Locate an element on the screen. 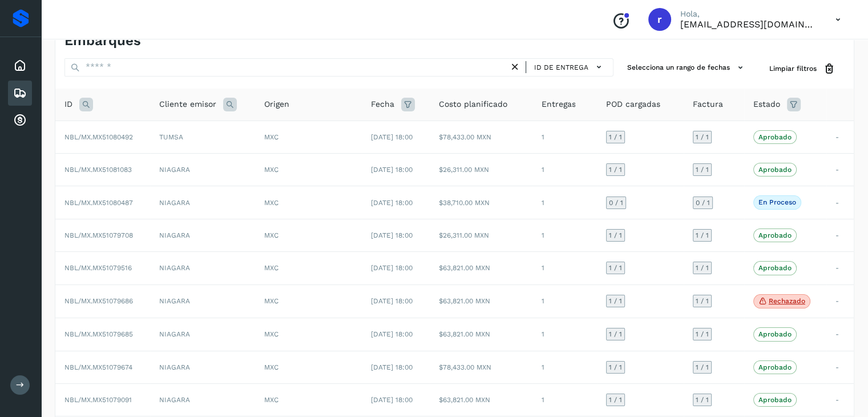  span: ID is located at coordinates (69, 104).